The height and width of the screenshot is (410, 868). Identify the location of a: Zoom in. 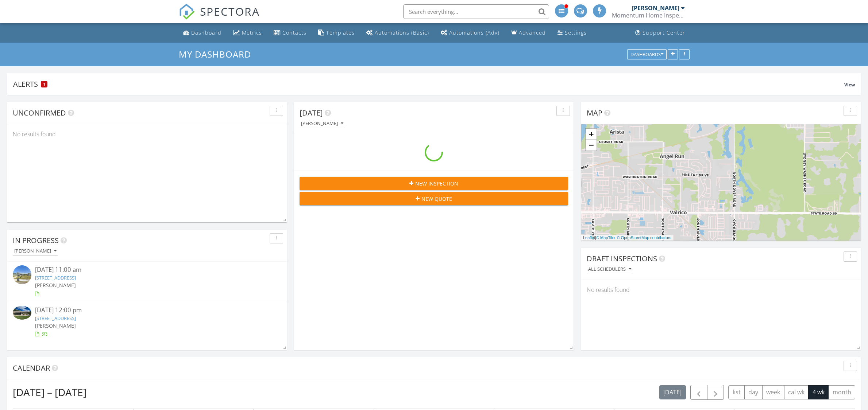
(591, 134).